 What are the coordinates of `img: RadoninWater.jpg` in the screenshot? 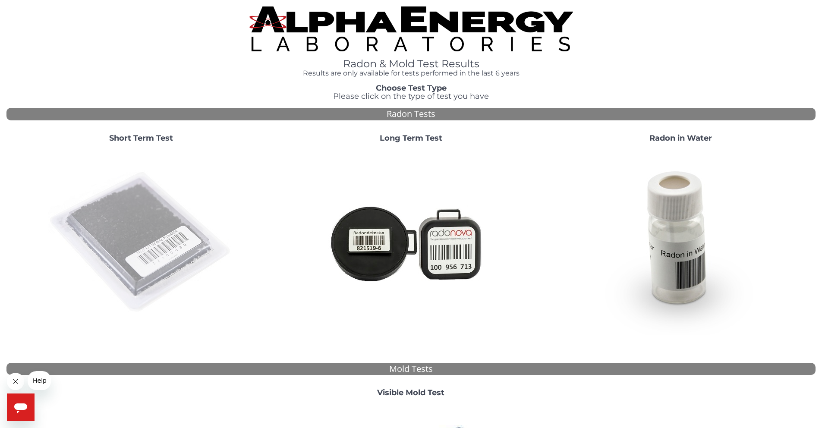 It's located at (681, 243).